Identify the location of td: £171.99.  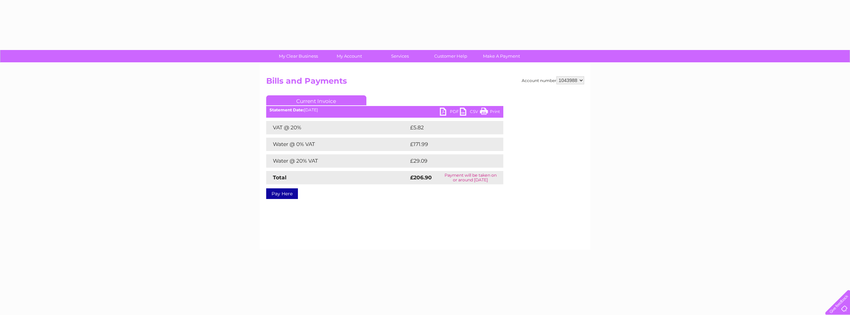
(449, 145).